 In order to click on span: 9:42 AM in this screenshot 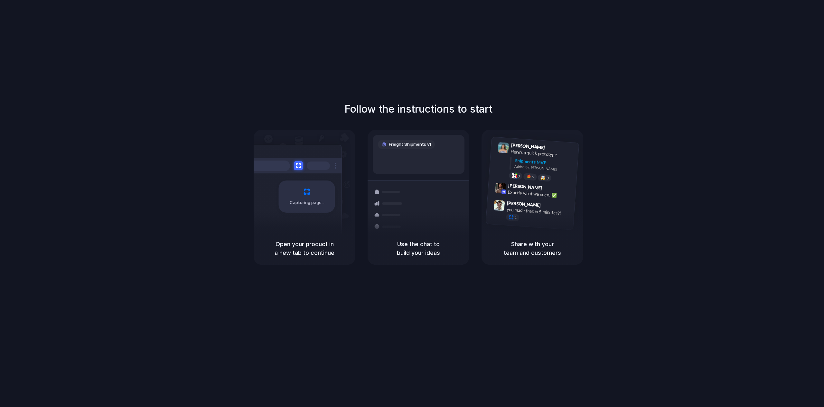, I will do `click(550, 189)`.